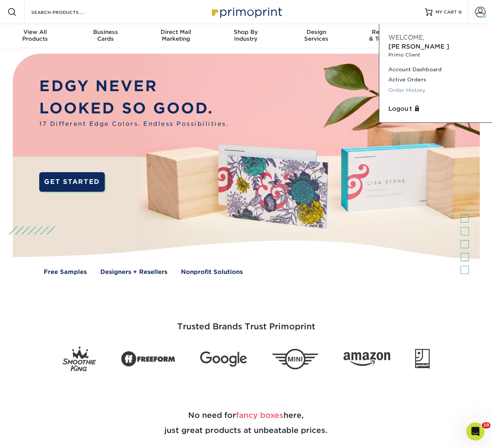 This screenshot has width=492, height=448. I want to click on a: Shop ByIndustry, so click(246, 36).